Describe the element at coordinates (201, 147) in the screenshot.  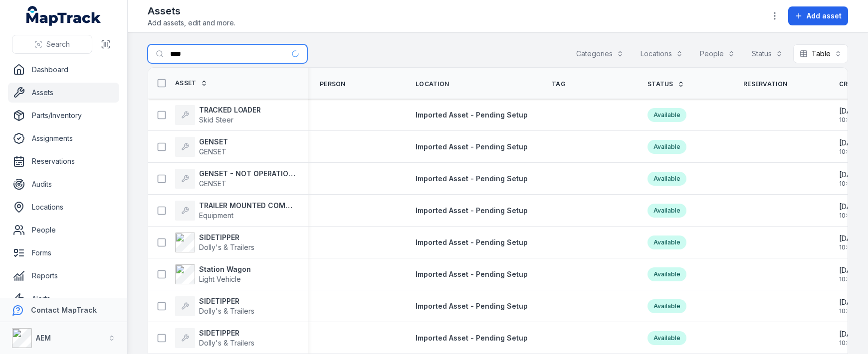
I see `a: GENSETGENSET` at that location.